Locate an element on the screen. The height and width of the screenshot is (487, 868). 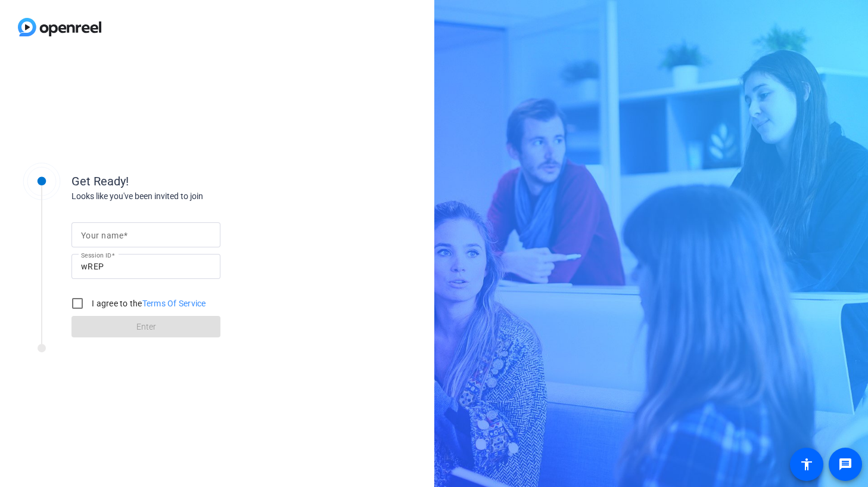
a: Terms Of Service is located at coordinates (174, 304).